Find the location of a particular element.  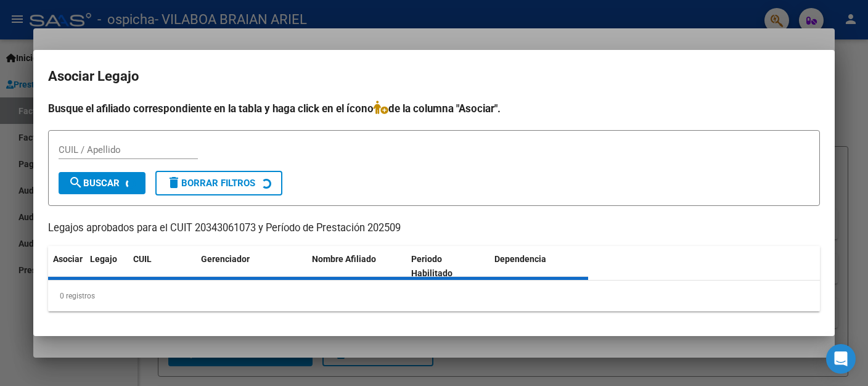

span: Buscar is located at coordinates (94, 184).